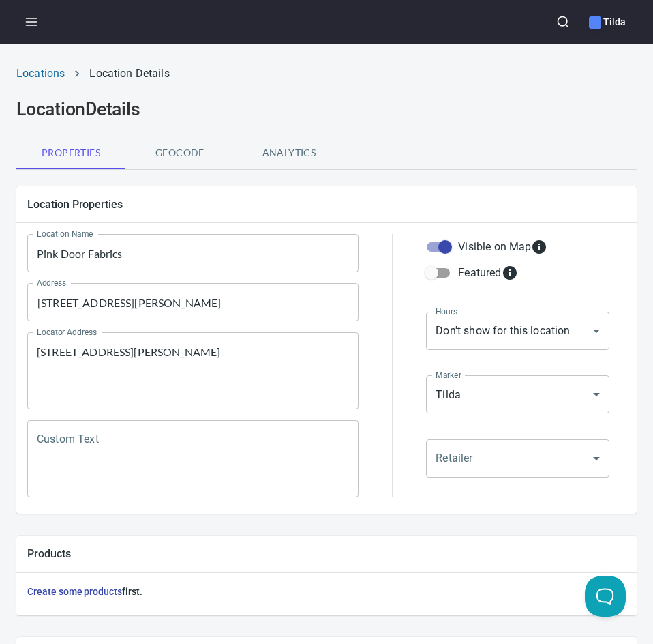 The height and width of the screenshot is (644, 653). What do you see at coordinates (74, 591) in the screenshot?
I see `a: Create some products` at bounding box center [74, 591].